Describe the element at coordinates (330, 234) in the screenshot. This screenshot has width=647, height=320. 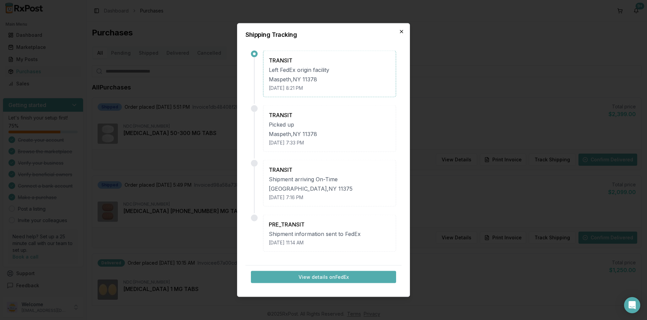
I see `div: Shipment information sent to FedEx` at that location.